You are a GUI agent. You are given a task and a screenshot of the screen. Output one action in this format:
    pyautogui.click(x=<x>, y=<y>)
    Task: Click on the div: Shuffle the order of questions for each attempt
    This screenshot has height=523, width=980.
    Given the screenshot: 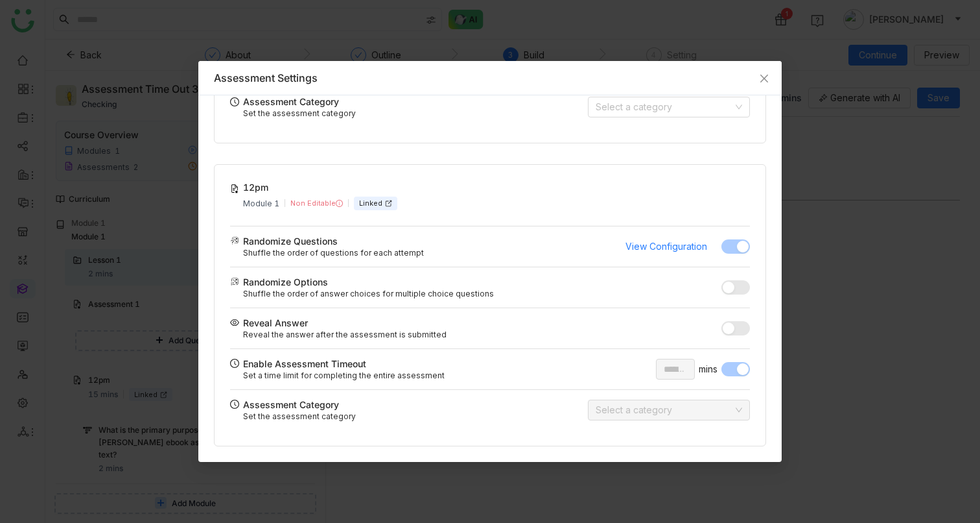 What is the action you would take?
    pyautogui.click(x=429, y=252)
    